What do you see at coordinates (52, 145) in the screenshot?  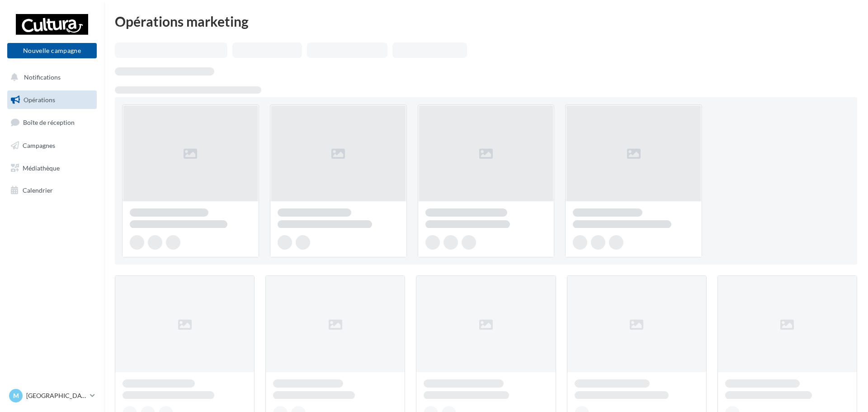 I see `a: Campagnes` at bounding box center [52, 145].